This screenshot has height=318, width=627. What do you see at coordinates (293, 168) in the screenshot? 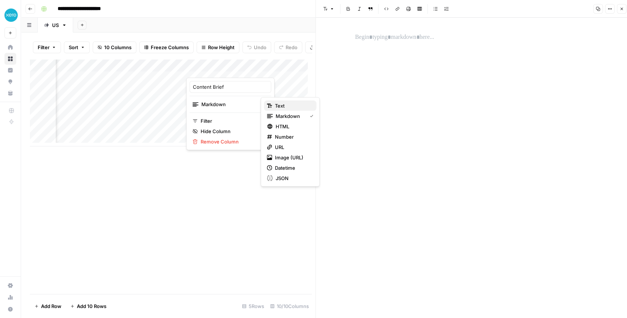
I see `span: Datetime` at bounding box center [293, 168].